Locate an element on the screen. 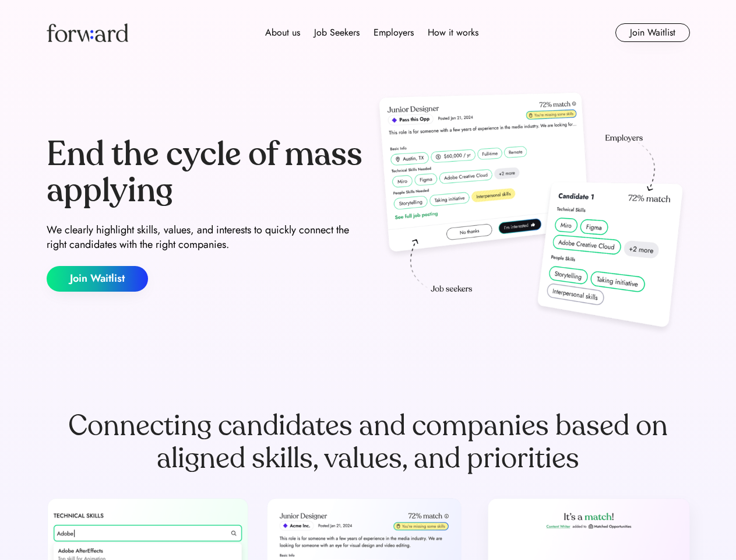  img: Forward logo is located at coordinates (87, 33).